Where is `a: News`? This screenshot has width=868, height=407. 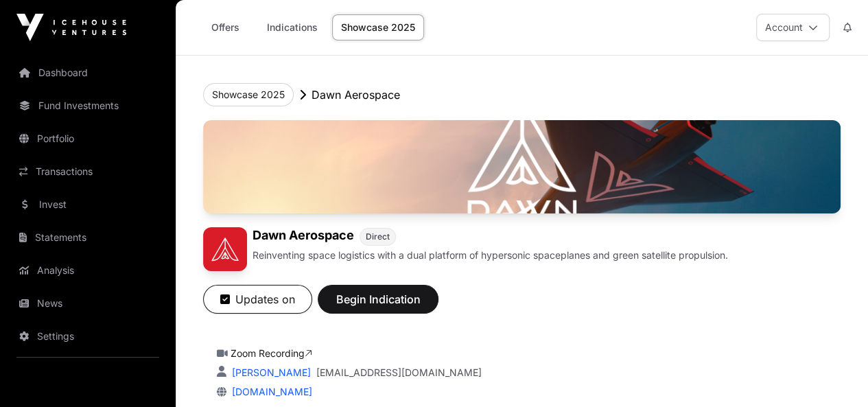 a: News is located at coordinates (88, 303).